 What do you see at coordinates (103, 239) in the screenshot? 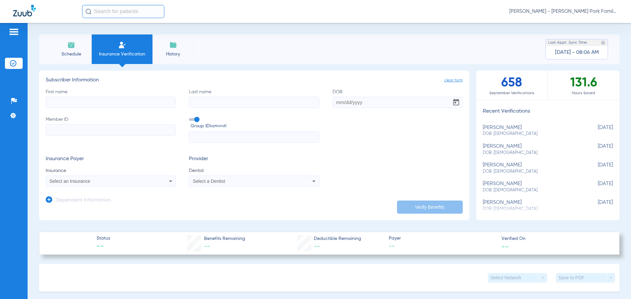
I see `span: Status` at bounding box center [103, 239].